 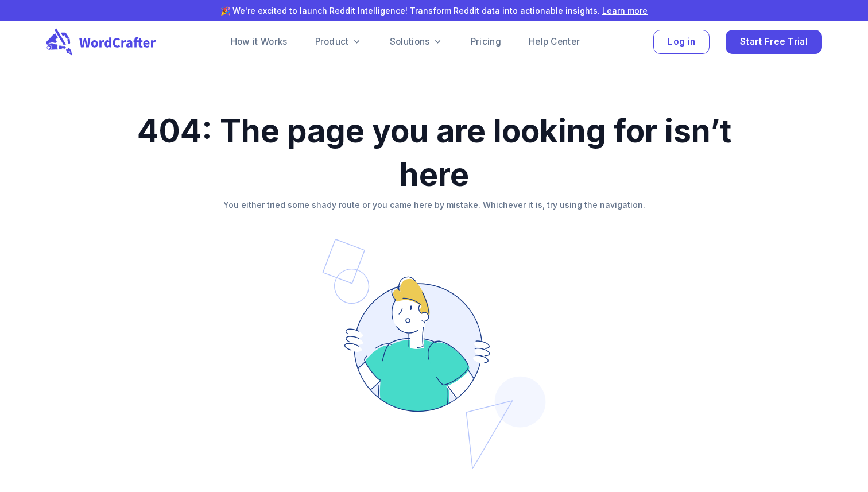 I want to click on span: Start Free Trial, so click(x=774, y=42).